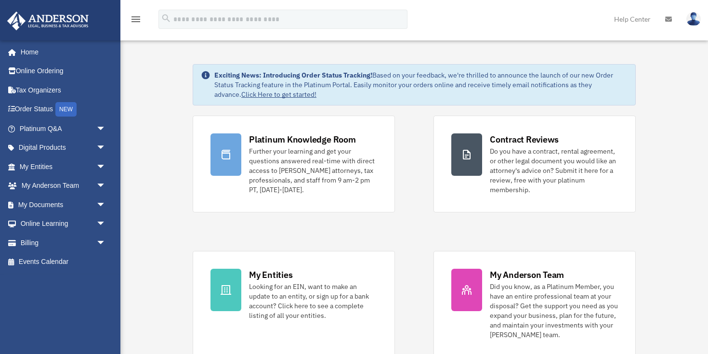 The width and height of the screenshot is (708, 354). I want to click on strong: Exciting News: Introducing Order Status Tracking!, so click(293, 75).